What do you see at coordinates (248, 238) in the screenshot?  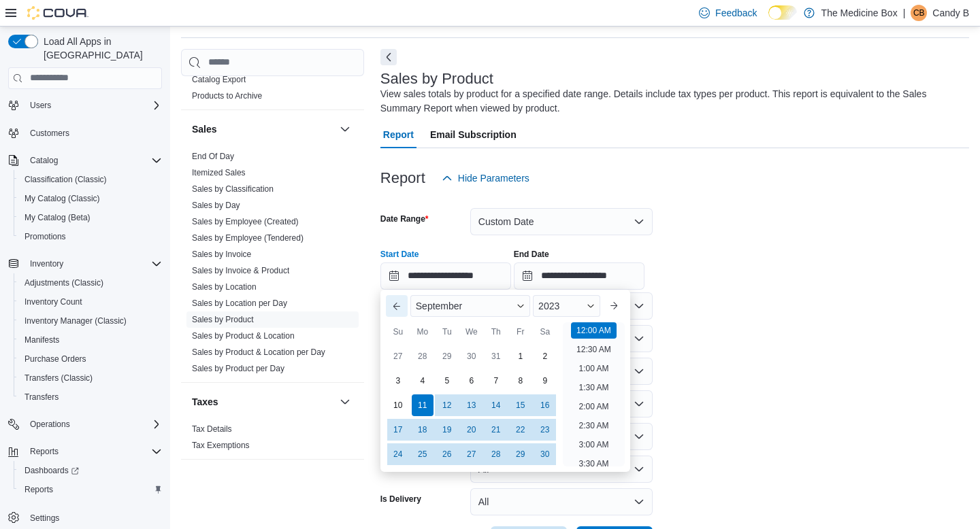 I see `span: Sales by Employee (Tendered)` at bounding box center [248, 238].